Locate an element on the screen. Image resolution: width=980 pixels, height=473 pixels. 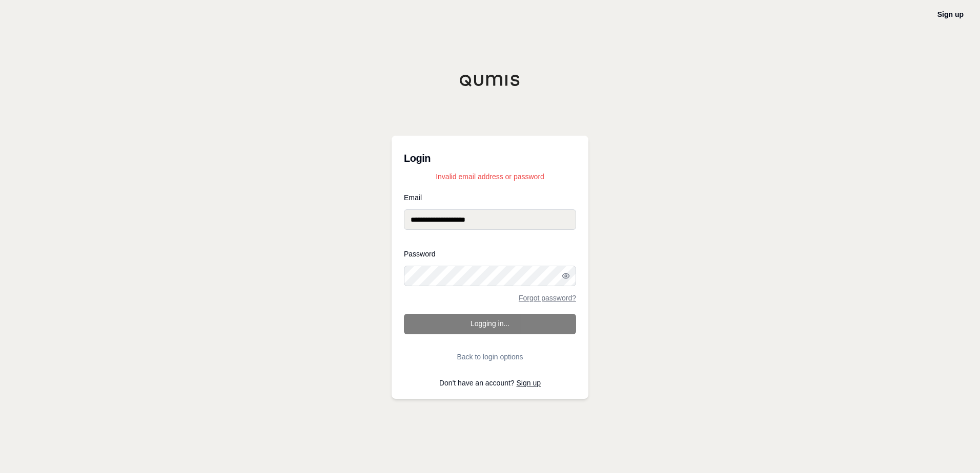
h3: Login is located at coordinates (490, 158).